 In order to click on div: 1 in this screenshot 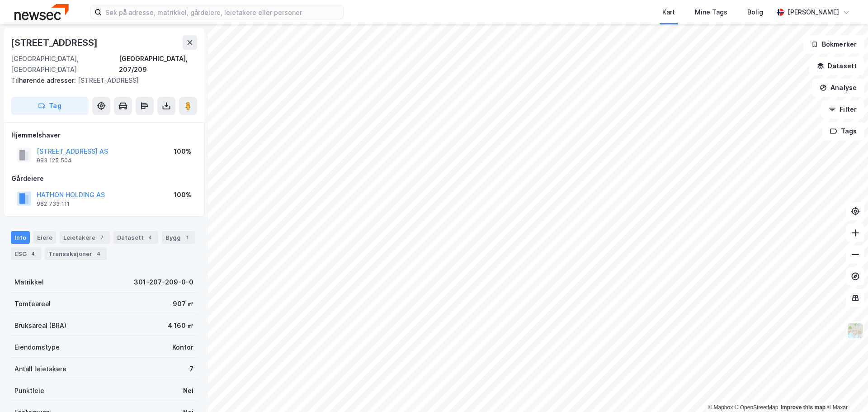, I will do `click(187, 238)`.